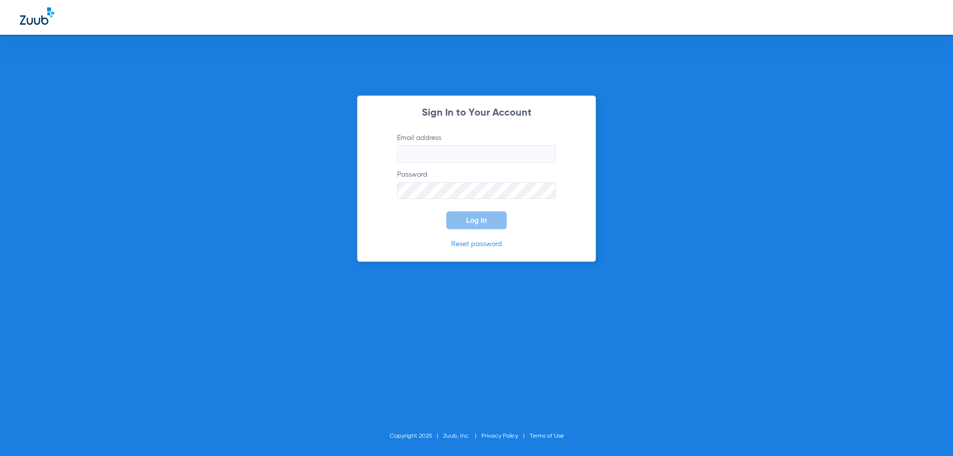  Describe the element at coordinates (476, 184) in the screenshot. I see `label: Password` at that location.